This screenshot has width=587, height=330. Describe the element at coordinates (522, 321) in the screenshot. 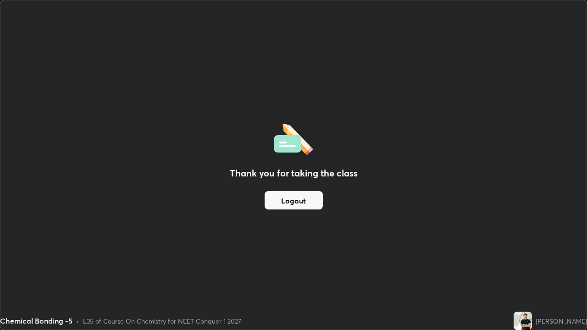

I see `img: 6f5849fa1b7a4735bd8d44a48a48ab07.jpg` at that location.